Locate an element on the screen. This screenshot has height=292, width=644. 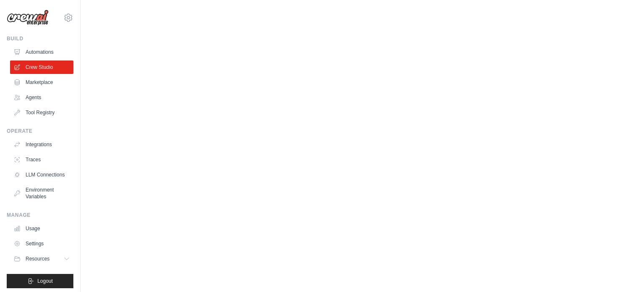
a: Environment Variables is located at coordinates (41, 193).